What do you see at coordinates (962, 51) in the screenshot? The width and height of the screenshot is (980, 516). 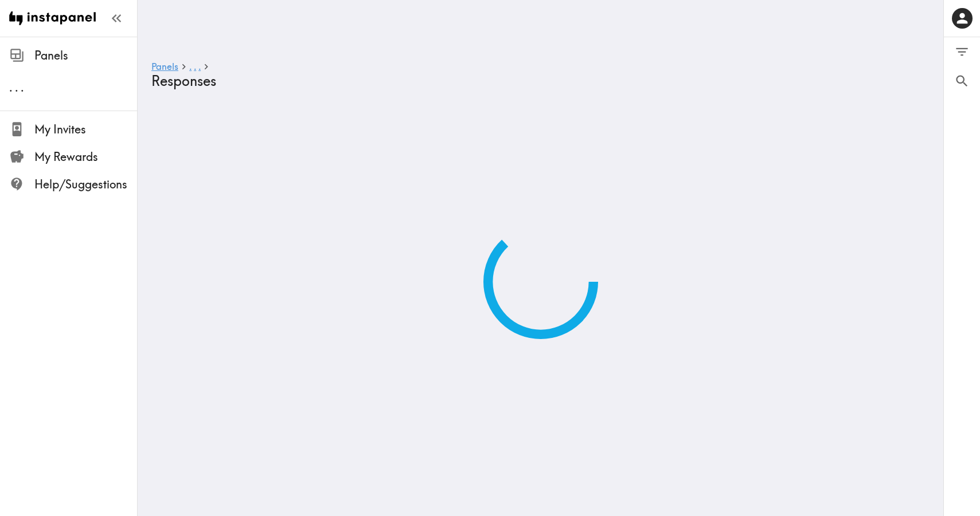 I see `span: Filter Responses` at bounding box center [962, 51].